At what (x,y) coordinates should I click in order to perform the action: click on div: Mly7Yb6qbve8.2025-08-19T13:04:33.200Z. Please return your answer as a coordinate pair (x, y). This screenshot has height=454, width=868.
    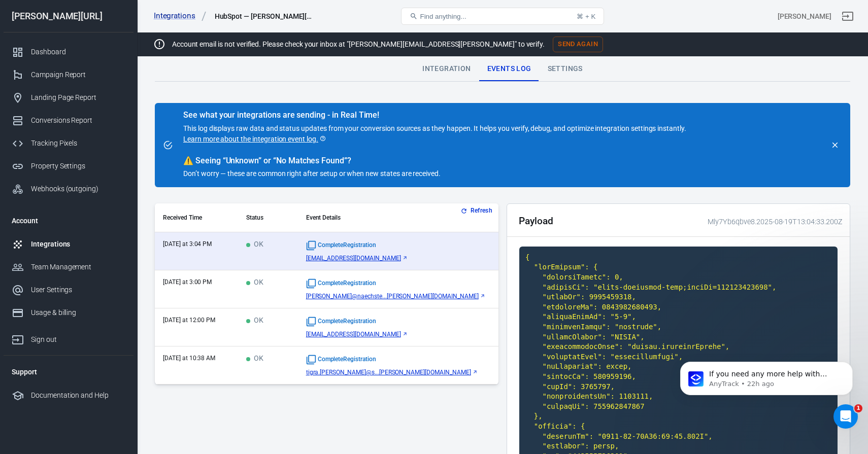
    Looking at the image, I should click on (773, 222).